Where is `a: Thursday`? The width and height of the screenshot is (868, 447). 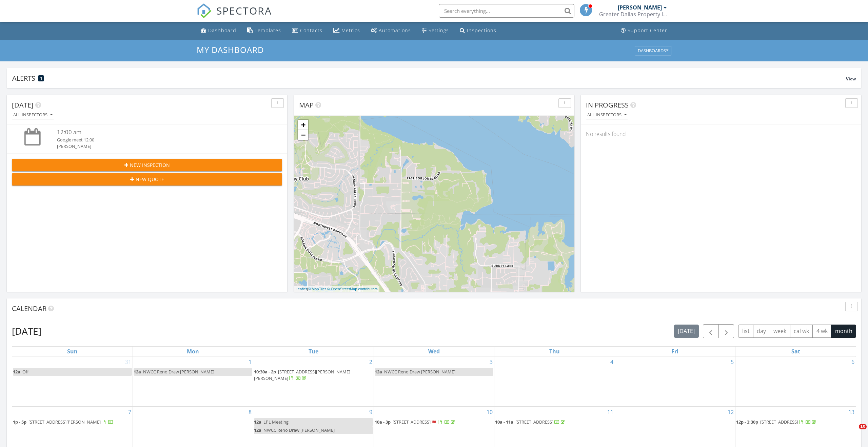 a: Thursday is located at coordinates (554, 351).